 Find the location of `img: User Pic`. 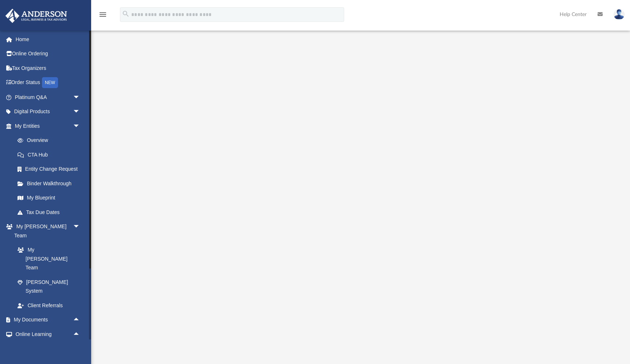

img: User Pic is located at coordinates (619, 14).